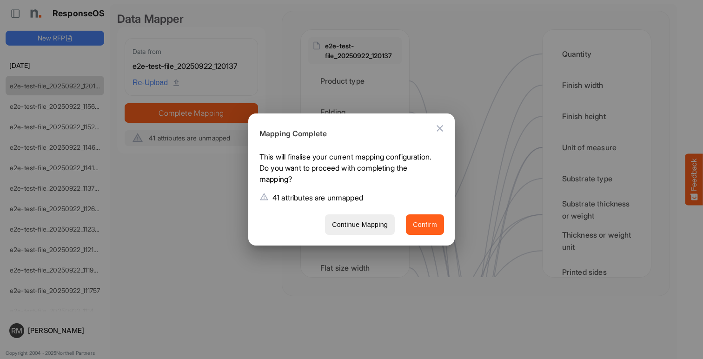  What do you see at coordinates (348, 170) in the screenshot?
I see `p: This will finalise your current mapping configuration. Do you want to proceed with completing the...` at bounding box center [348, 170].